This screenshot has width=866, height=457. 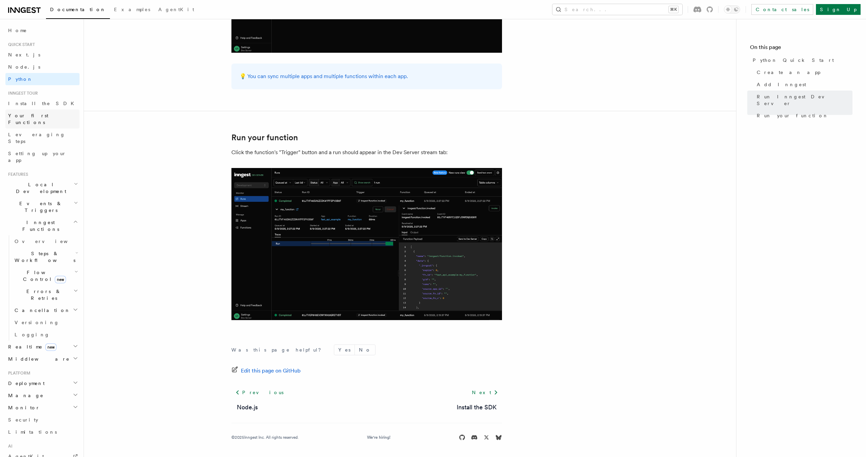 What do you see at coordinates (803, 100) in the screenshot?
I see `a: Run Inngest Dev Server` at bounding box center [803, 100].